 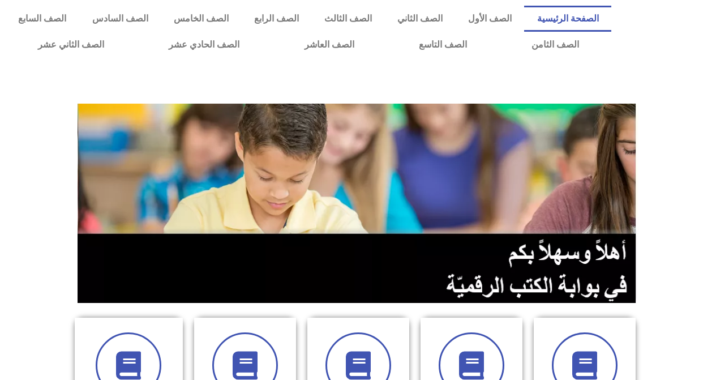 I want to click on a: الصف السابع, so click(x=42, y=19).